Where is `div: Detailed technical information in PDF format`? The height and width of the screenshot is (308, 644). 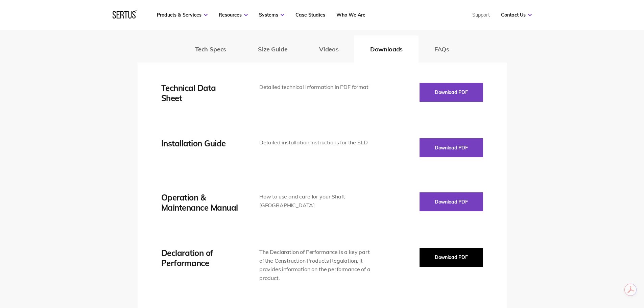
div: Detailed technical information in PDF format is located at coordinates (315, 87).